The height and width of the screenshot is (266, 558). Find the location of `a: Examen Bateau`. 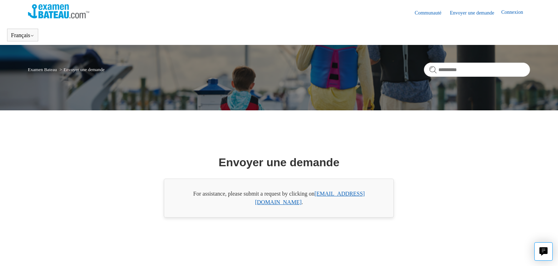

a: Examen Bateau is located at coordinates (42, 69).